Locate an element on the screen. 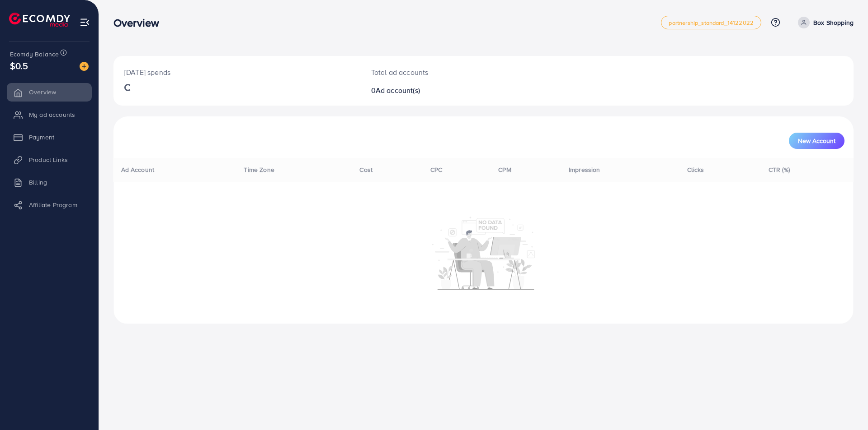 The image size is (868, 430). span: Ad account(s) is located at coordinates (397, 91).